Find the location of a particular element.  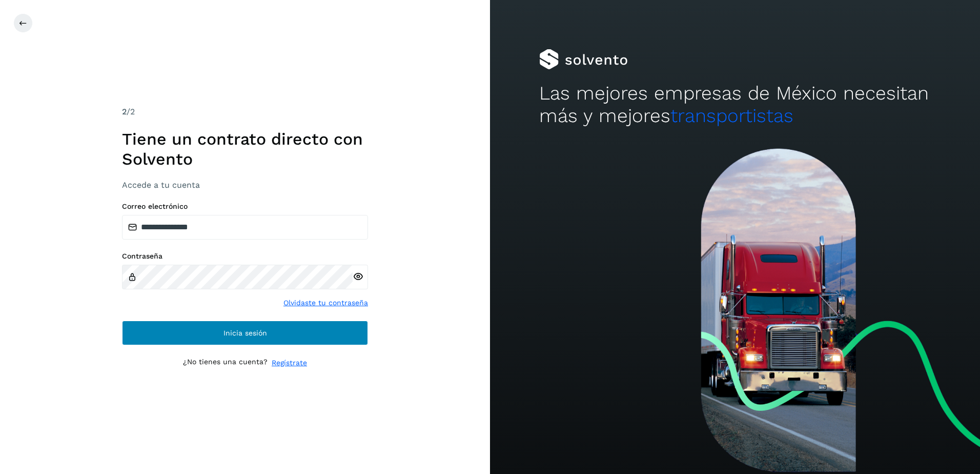

h1: Tiene un contrato directo con Solvento is located at coordinates (245, 148).